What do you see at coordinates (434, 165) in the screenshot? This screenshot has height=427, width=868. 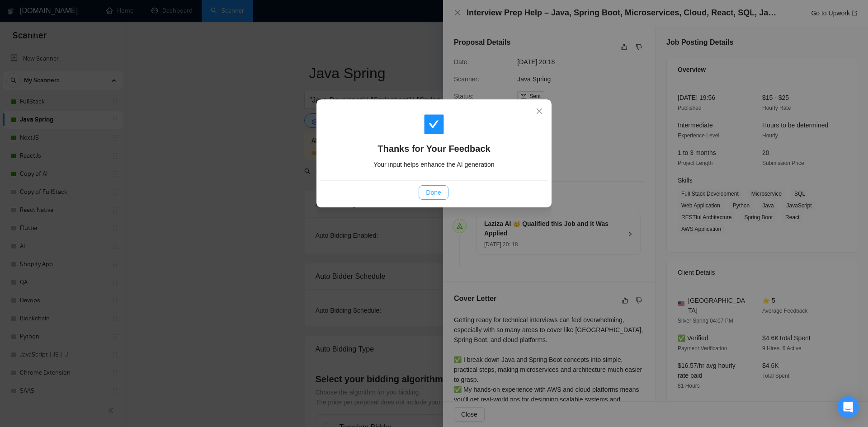 I see `span: Your input helps enhance the AI generation` at bounding box center [434, 165].